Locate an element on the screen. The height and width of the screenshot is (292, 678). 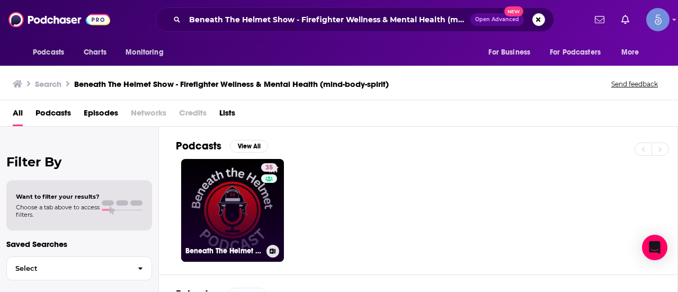
img: Podchaser - Follow, Share and Rate Podcasts is located at coordinates (59, 20).